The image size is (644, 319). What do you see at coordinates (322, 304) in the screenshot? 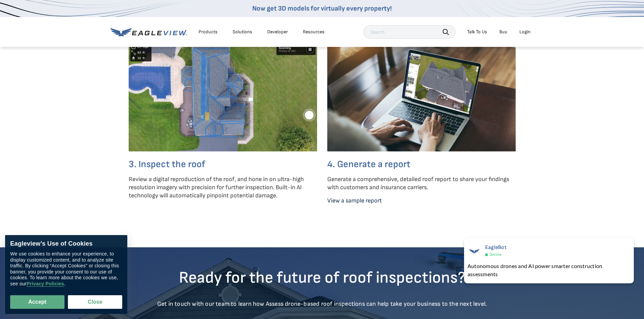
I see `p: Get in touch with our team to learn how Assess drone-based roof inspections can help take your bu...` at bounding box center [322, 304].